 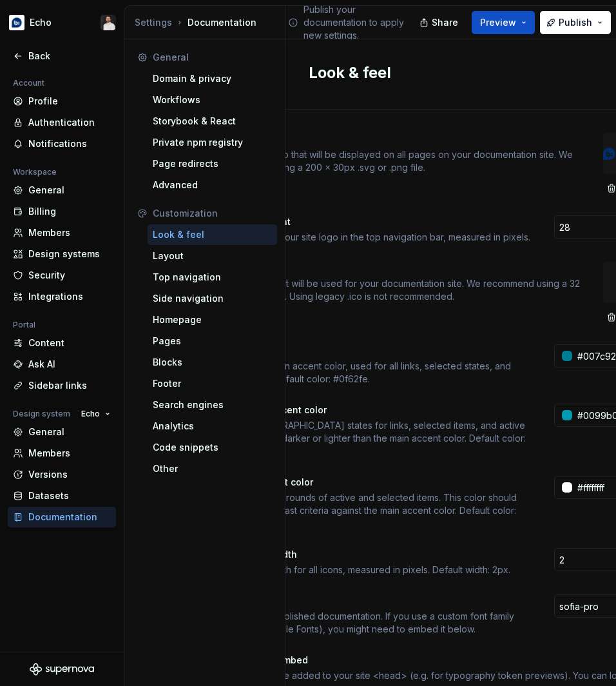 What do you see at coordinates (35, 172) in the screenshot?
I see `div: Workspace` at bounding box center [35, 172].